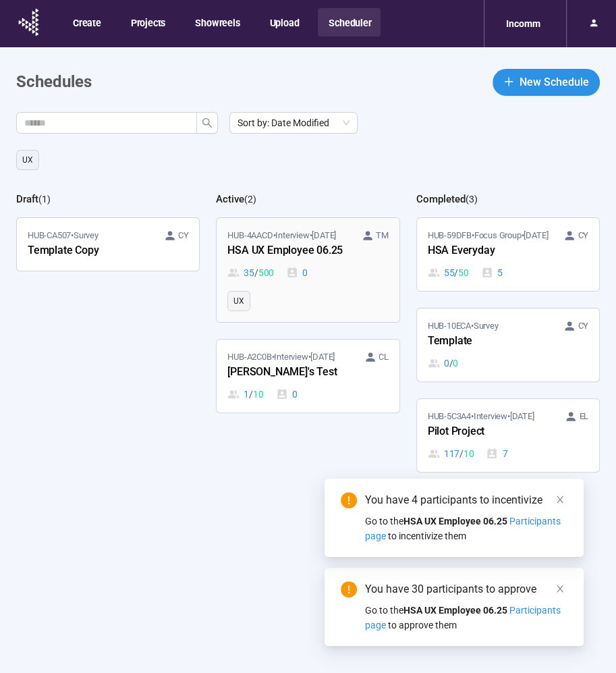  What do you see at coordinates (349, 23) in the screenshot?
I see `button: Scheduler` at bounding box center [349, 23].